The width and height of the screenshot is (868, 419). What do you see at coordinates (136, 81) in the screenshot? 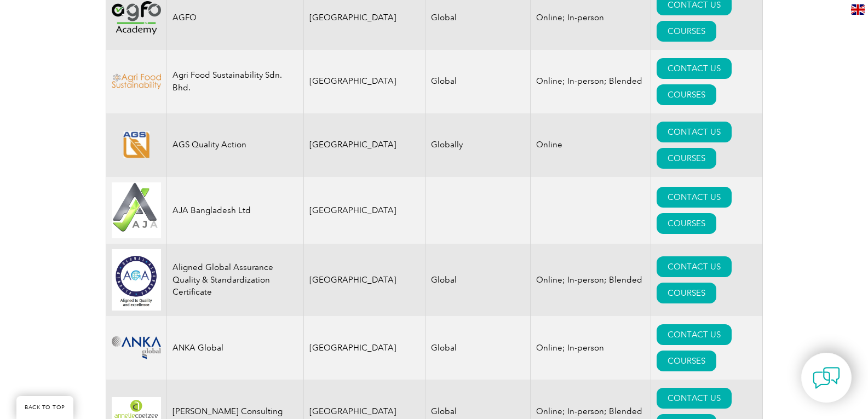
I see `img: f9836cf2-be2c-ed11-9db1-00224814fd52-logo.png` at bounding box center [136, 81].